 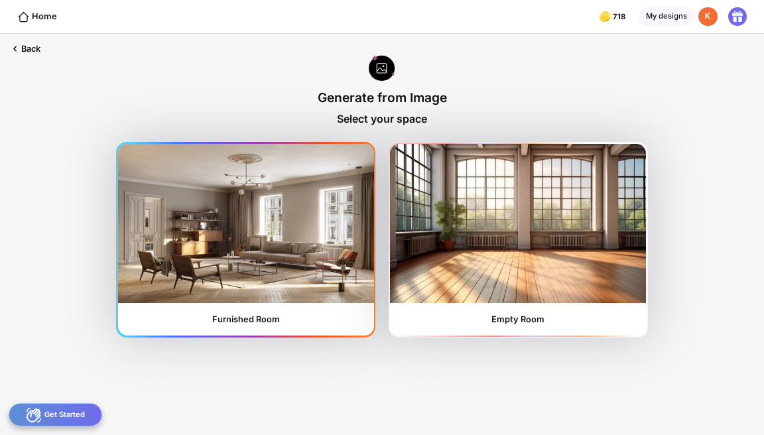 I want to click on img: furnishedRoom2.jpg, so click(x=518, y=224).